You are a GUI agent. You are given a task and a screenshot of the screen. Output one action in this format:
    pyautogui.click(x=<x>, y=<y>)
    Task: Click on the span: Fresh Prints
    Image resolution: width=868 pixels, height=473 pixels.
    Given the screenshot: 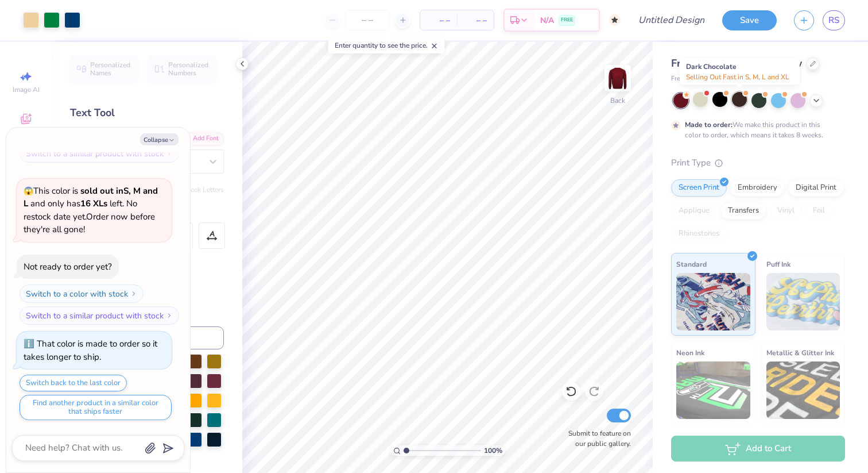 What is the action you would take?
    pyautogui.click(x=688, y=79)
    